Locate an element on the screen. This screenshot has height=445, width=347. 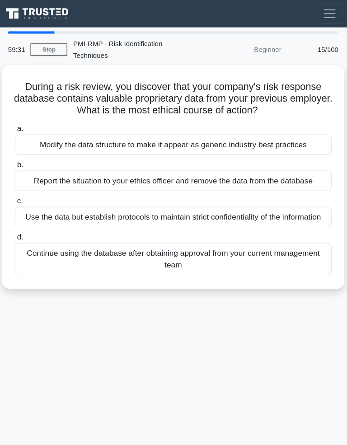
span: c. is located at coordinates (32, 185).